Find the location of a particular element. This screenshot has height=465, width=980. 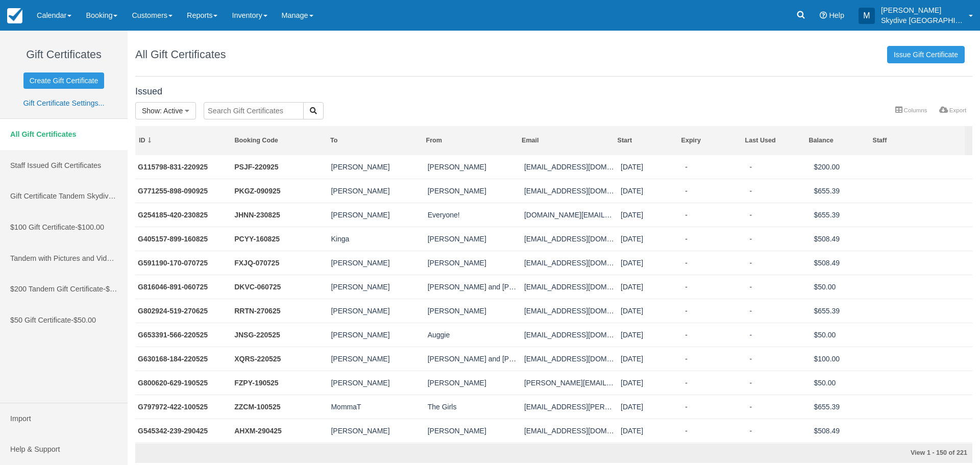

div: Booking Code is located at coordinates (279, 141).